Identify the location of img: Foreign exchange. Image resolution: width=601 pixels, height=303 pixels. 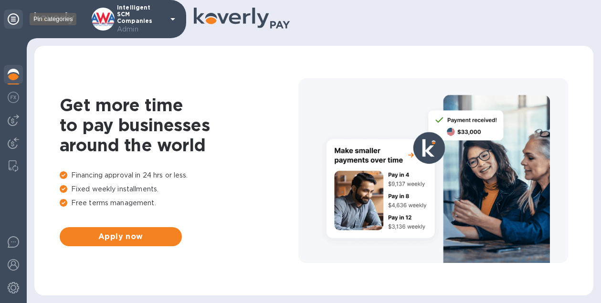
(13, 97).